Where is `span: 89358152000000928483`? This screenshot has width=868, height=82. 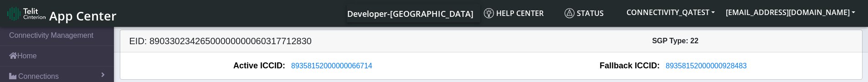 span: 89358152000000928483 is located at coordinates (706, 66).